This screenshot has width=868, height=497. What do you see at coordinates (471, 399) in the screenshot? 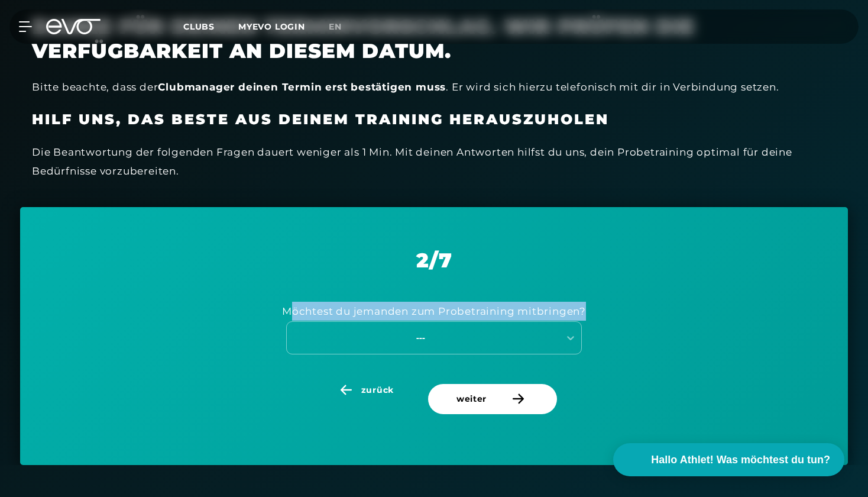
I see `span: weiter` at bounding box center [471, 399].